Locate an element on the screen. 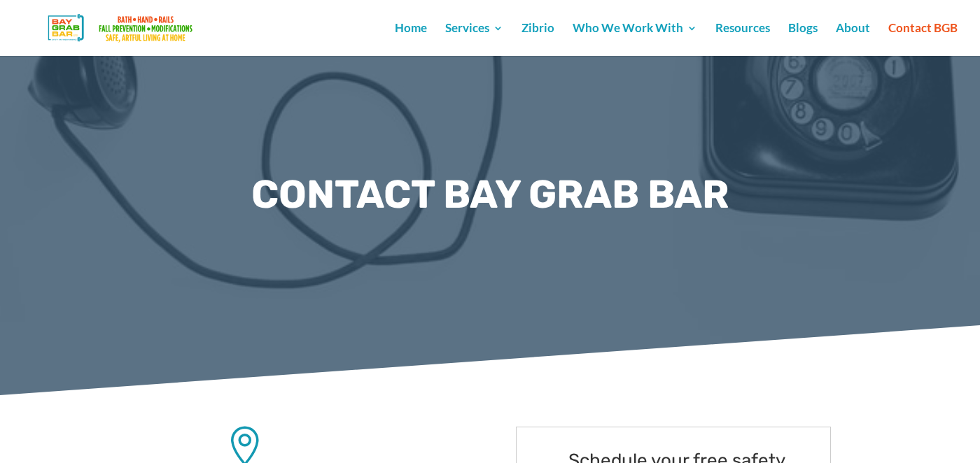 This screenshot has height=463, width=980. a: Services is located at coordinates (474, 39).